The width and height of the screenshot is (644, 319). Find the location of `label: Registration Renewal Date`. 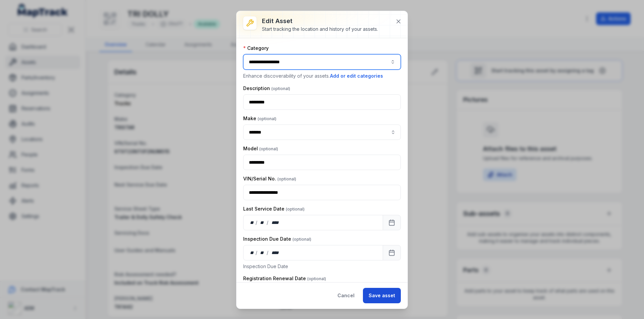

label: Registration Renewal Date is located at coordinates (284, 279).